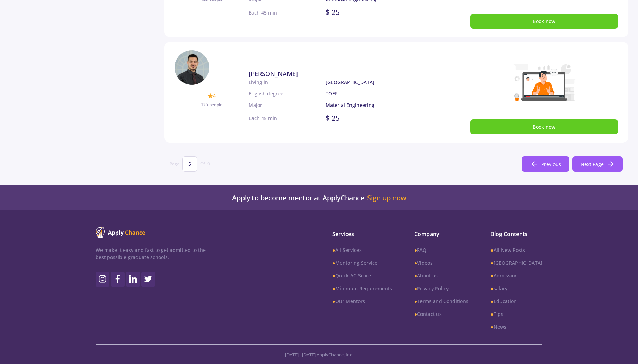  I want to click on p: Living in, so click(287, 82).